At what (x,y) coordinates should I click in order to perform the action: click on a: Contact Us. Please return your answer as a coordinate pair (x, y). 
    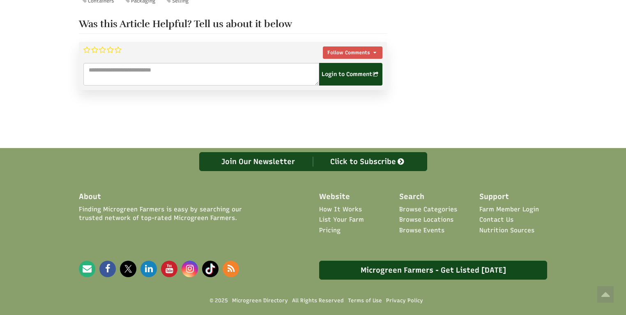
    Looking at the image, I should click on (496, 219).